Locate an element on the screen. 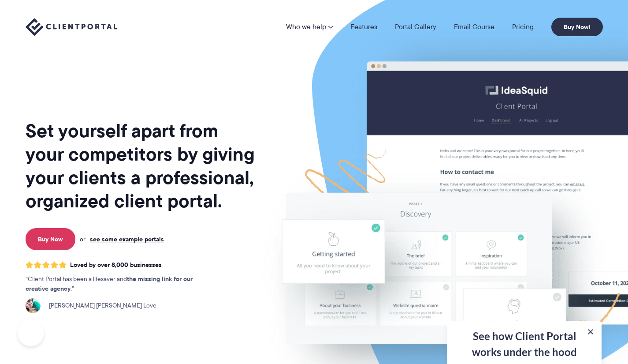  span: or is located at coordinates (82, 239).